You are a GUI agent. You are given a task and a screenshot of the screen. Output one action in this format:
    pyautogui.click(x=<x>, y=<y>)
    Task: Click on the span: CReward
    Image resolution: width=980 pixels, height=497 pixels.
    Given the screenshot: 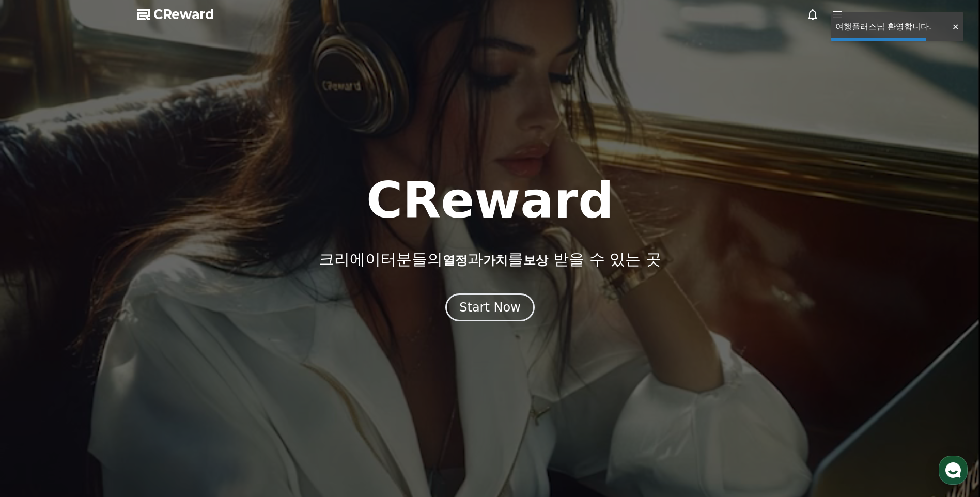 What is the action you would take?
    pyautogui.click(x=184, y=15)
    